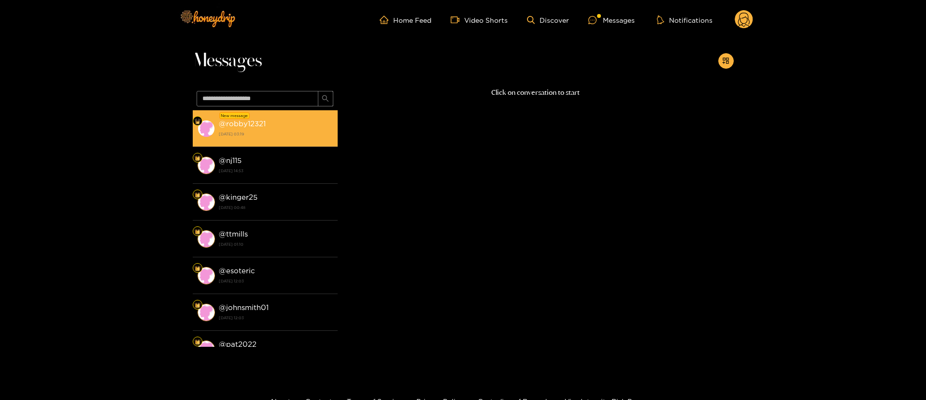 Image resolution: width=926 pixels, height=400 pixels. What do you see at coordinates (479, 20) in the screenshot?
I see `a: Video Shorts` at bounding box center [479, 20].